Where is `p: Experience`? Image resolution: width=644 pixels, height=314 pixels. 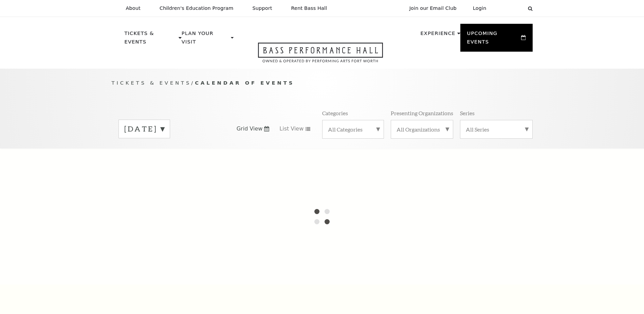
p: Experience is located at coordinates (437, 35).